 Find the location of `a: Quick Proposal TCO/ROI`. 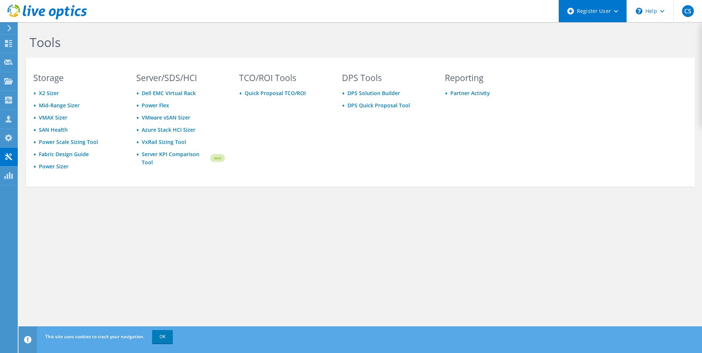

a: Quick Proposal TCO/ROI is located at coordinates (275, 93).